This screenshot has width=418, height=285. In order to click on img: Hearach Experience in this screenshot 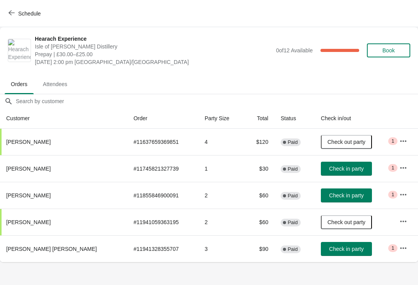, I will do `click(19, 50)`.